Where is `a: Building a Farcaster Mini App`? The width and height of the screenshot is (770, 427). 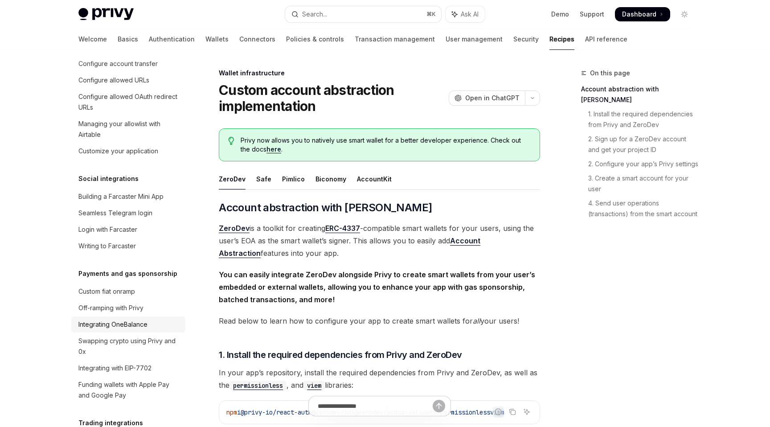
a: Building a Farcaster Mini App is located at coordinates (128, 196).